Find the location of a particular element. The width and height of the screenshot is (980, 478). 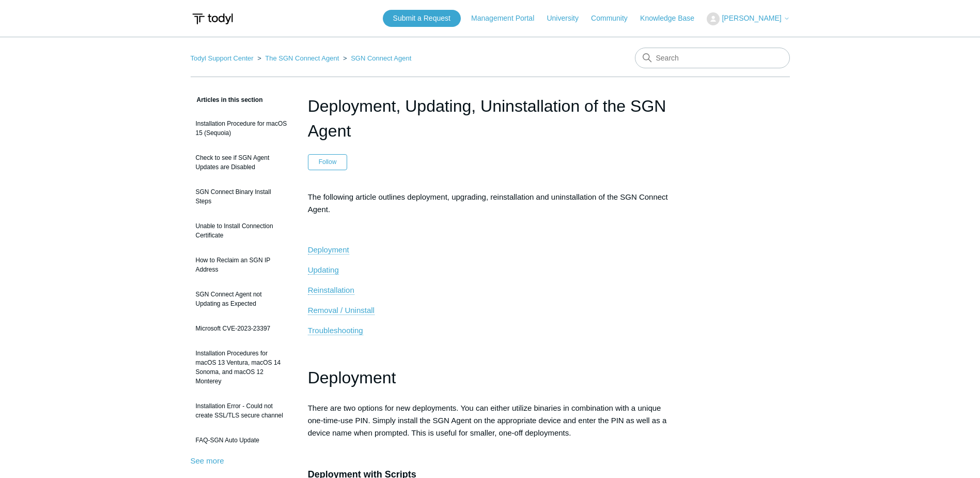

a: University is located at coordinates (568, 18).